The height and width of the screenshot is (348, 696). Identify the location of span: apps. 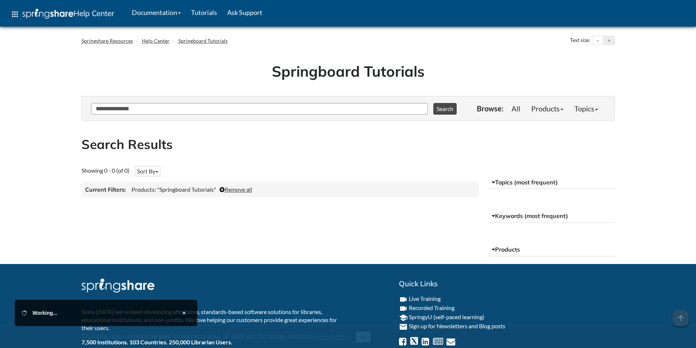
(15, 14).